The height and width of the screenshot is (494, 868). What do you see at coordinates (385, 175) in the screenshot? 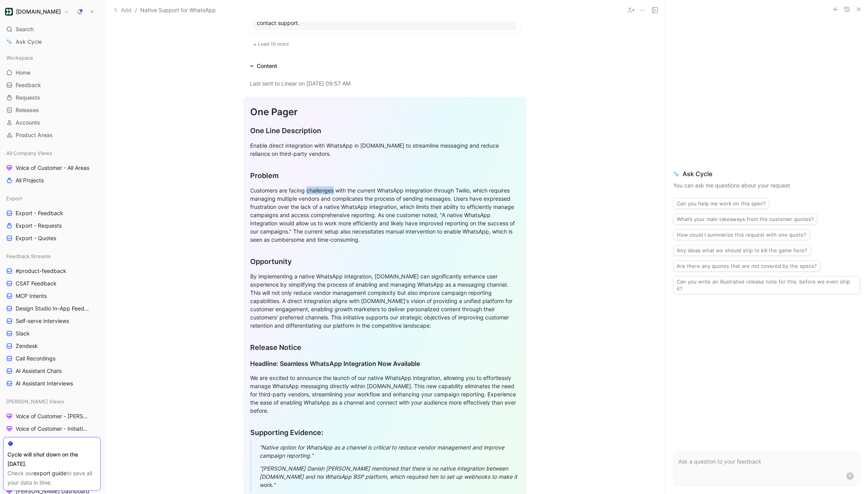
I see `div: Problem` at bounding box center [385, 175].